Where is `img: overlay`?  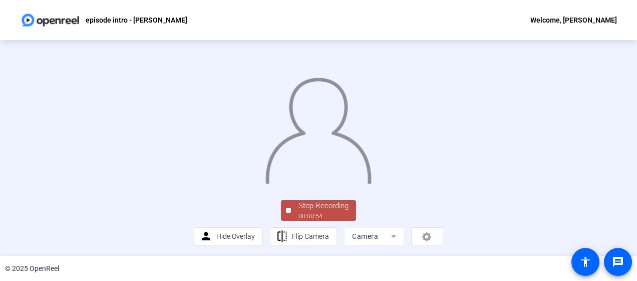
img: overlay is located at coordinates (318, 127).